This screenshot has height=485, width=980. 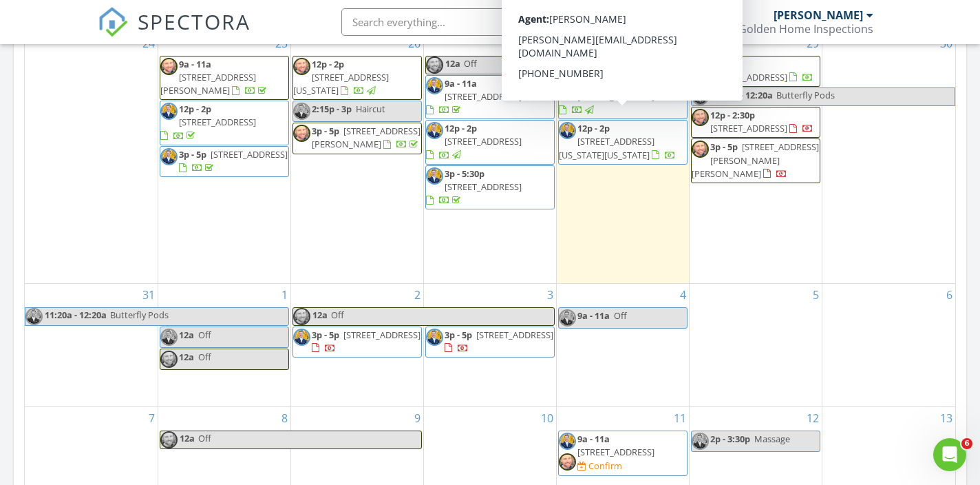 What do you see at coordinates (285, 418) in the screenshot?
I see `a: Go to September 8, 2025` at bounding box center [285, 418].